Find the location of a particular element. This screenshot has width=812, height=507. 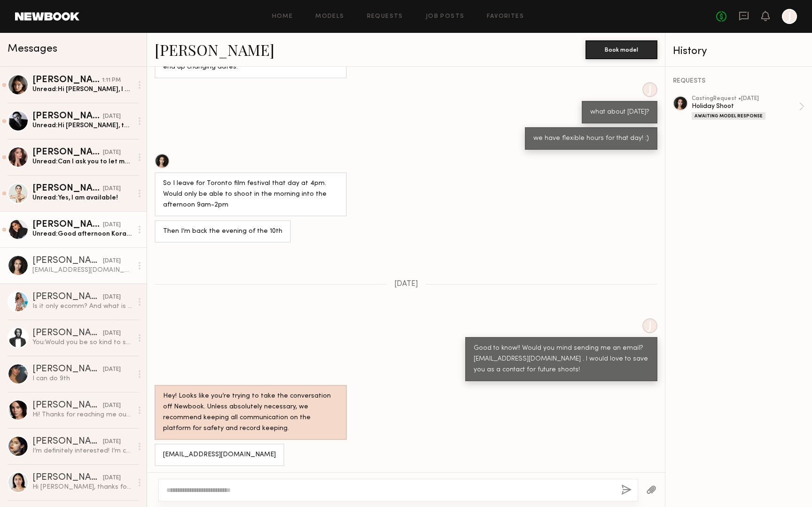

div: we have flexible hours for that day! :) is located at coordinates (591, 139).